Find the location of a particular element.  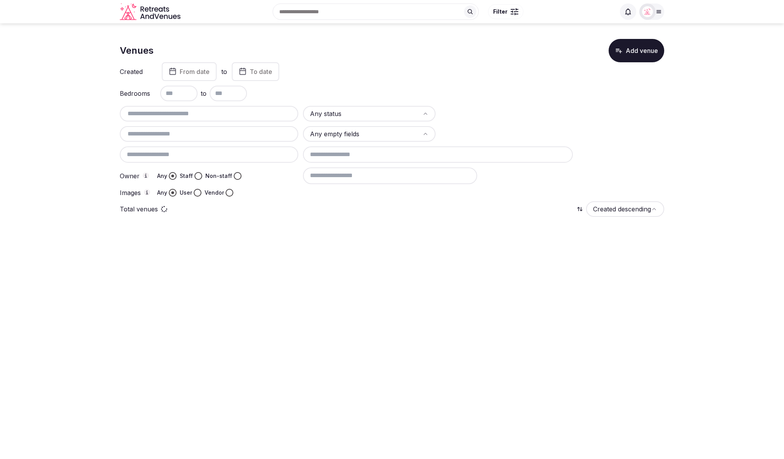

button: To date is located at coordinates (256, 72).